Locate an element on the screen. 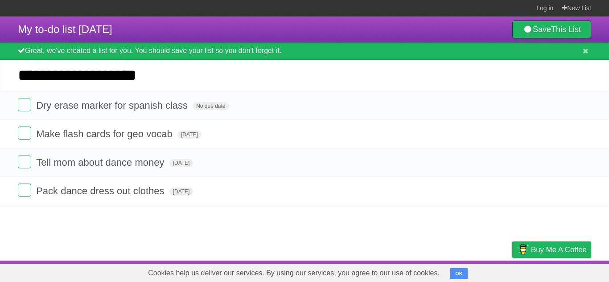  span: Pack dance dress out clothes is located at coordinates (101, 191).